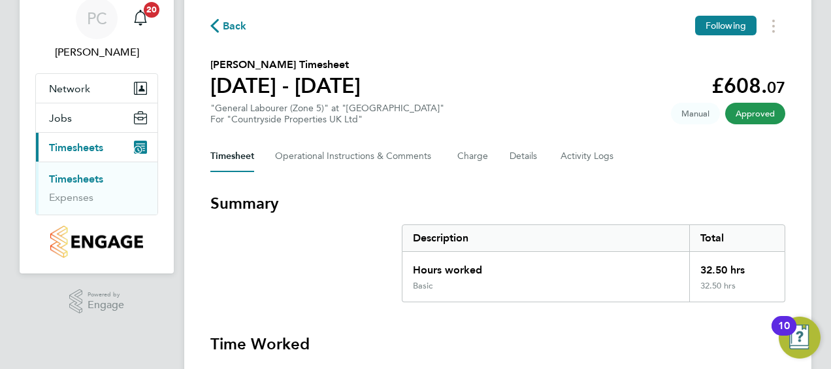  Describe the element at coordinates (97, 18) in the screenshot. I see `span: PC` at that location.